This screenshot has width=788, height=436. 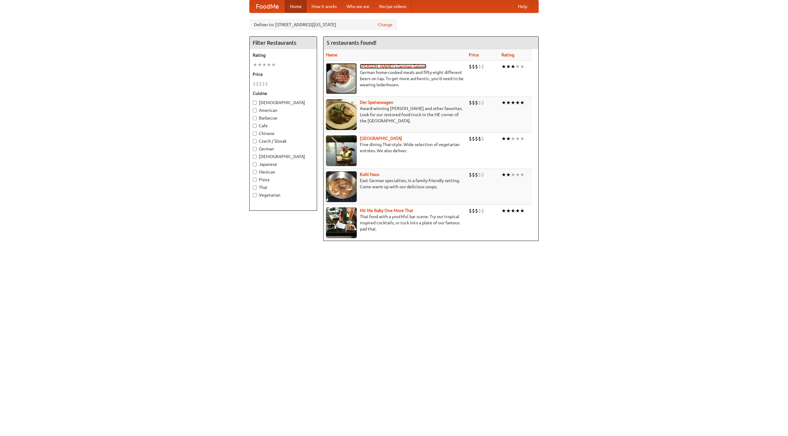 I want to click on a: Help, so click(x=523, y=6).